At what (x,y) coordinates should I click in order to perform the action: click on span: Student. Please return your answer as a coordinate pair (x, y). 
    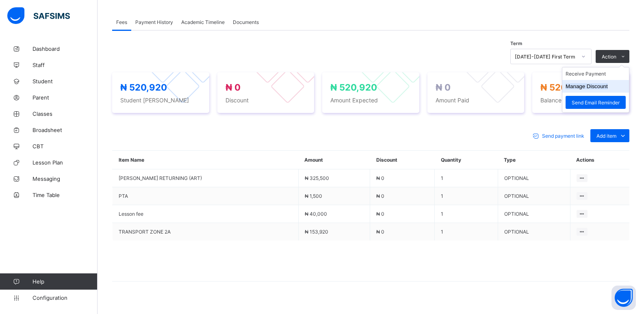
    Looking at the image, I should click on (65, 81).